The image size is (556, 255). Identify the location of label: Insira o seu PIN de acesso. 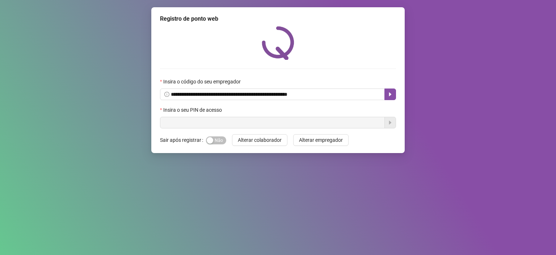
(193, 110).